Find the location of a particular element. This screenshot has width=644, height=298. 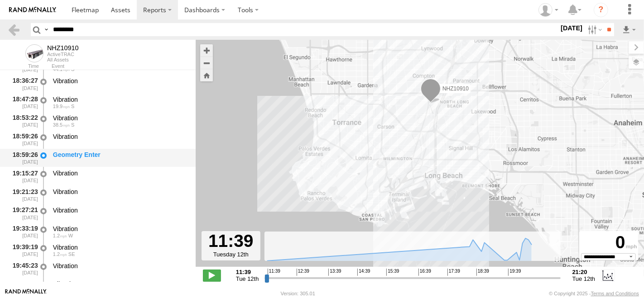

span: Heading: 175 is located at coordinates (72, 106).